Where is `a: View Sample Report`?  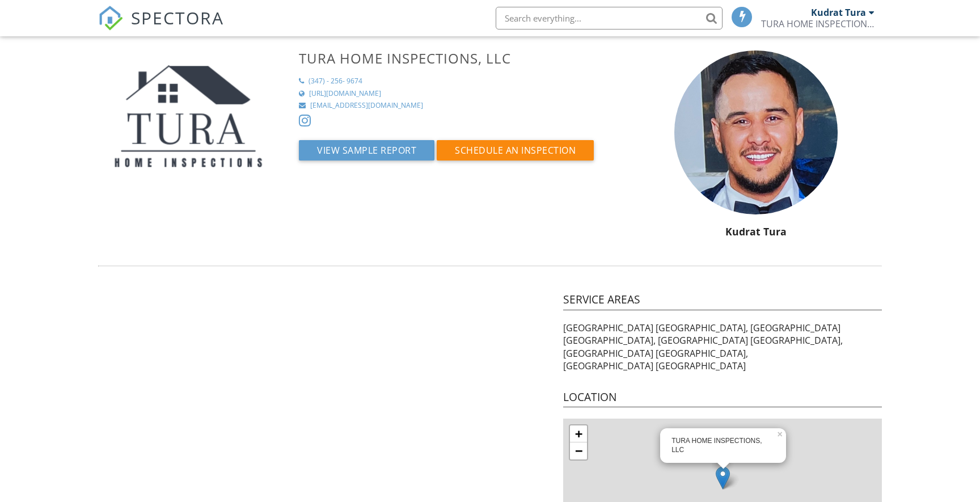 a: View Sample Report is located at coordinates (368, 154).